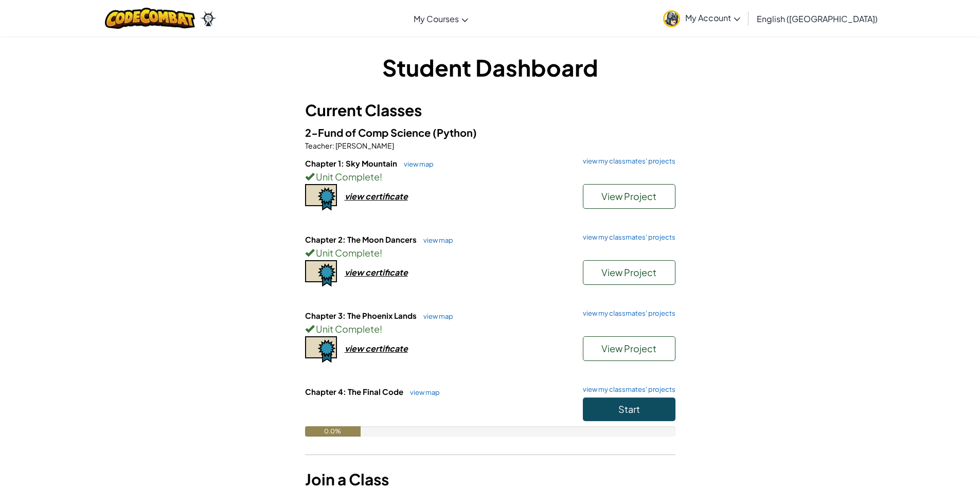  Describe the element at coordinates (490, 67) in the screenshot. I see `h1: Student Dashboard` at that location.